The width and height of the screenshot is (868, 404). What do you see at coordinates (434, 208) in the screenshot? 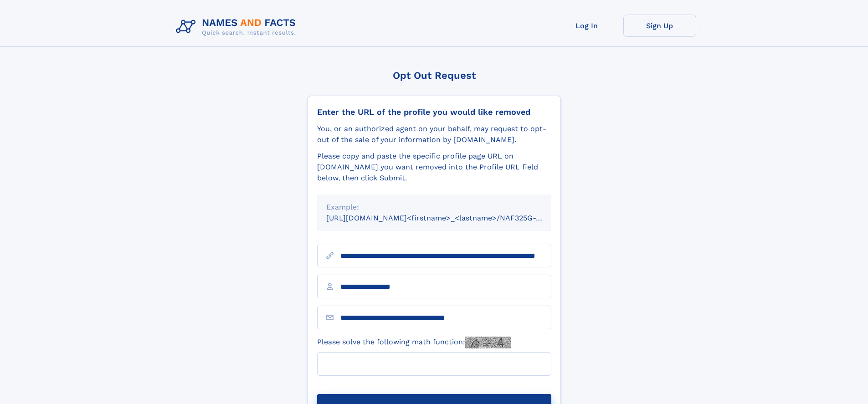
I see `div: Example:` at bounding box center [434, 208].